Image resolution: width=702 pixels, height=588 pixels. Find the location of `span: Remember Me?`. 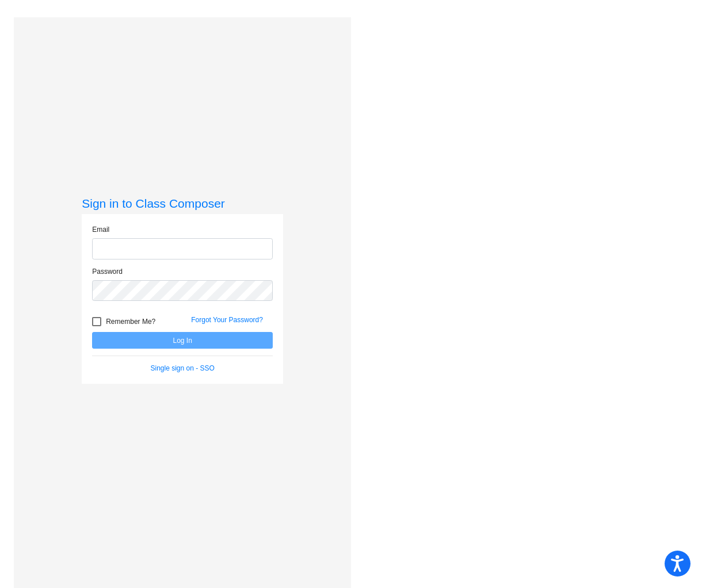

span: Remember Me? is located at coordinates (130, 322).